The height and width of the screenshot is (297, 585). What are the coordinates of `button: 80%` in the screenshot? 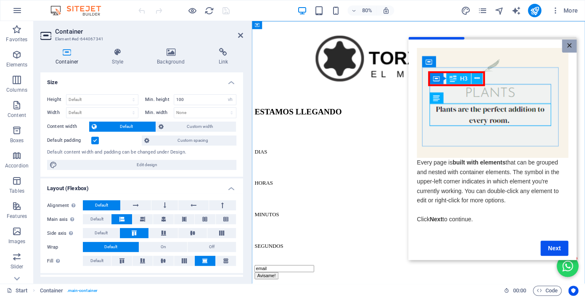 It's located at (362, 11).